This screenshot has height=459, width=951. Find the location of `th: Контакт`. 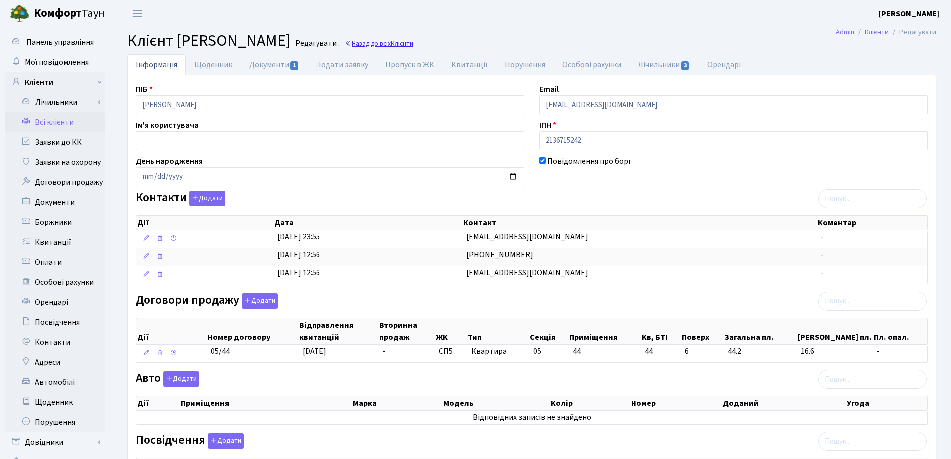

th: Контакт is located at coordinates (639, 223).